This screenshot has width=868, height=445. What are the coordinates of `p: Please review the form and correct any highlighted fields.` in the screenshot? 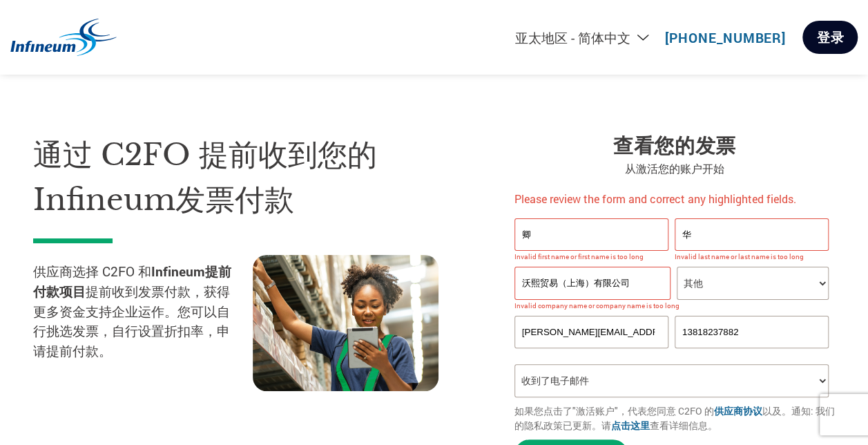 It's located at (674, 199).